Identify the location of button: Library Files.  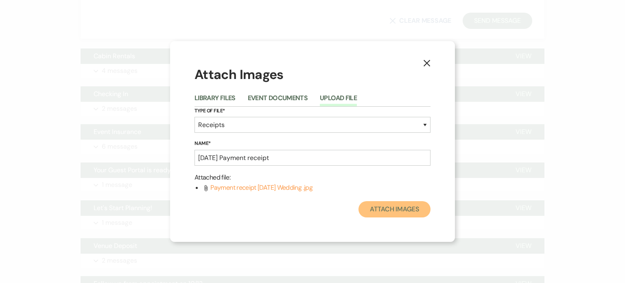
(215, 100).